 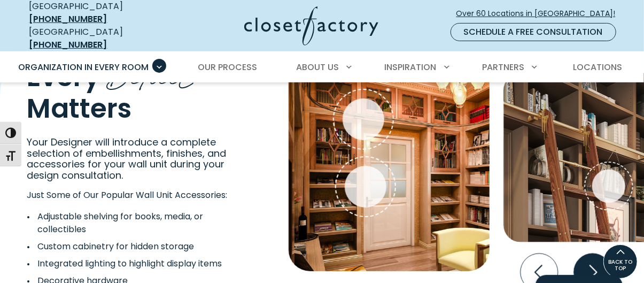 I want to click on span: Our Process, so click(x=227, y=67).